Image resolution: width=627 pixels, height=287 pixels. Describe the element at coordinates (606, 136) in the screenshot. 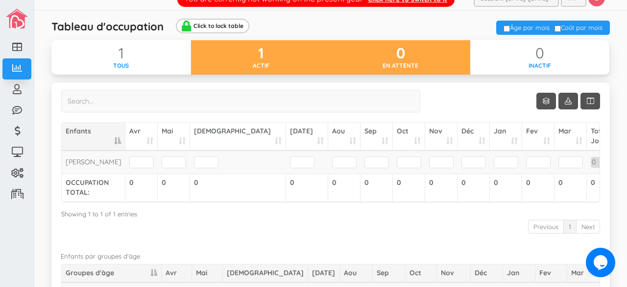

I see `th: Total Jours: activate to sort column ascending` at that location.